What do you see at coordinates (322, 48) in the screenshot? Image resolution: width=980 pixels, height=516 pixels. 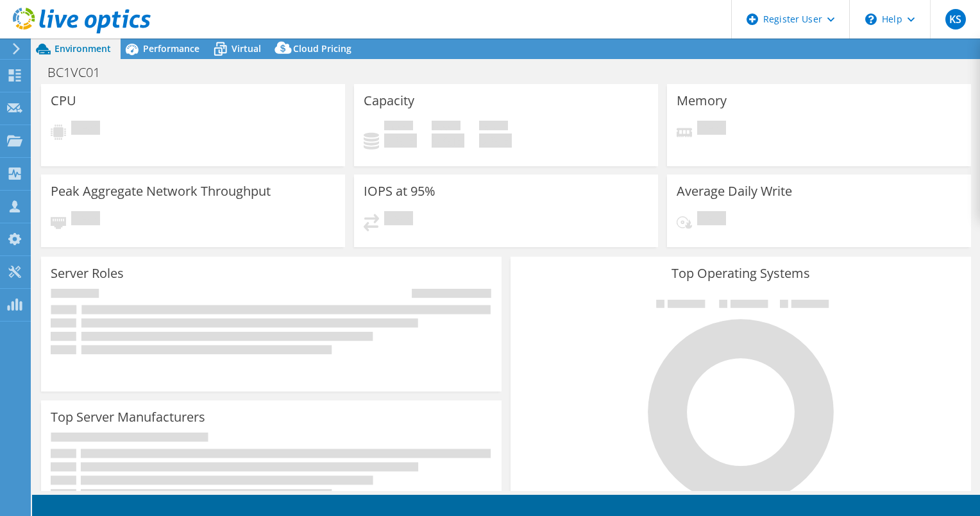 I see `span: Cloud Pricing` at bounding box center [322, 48].